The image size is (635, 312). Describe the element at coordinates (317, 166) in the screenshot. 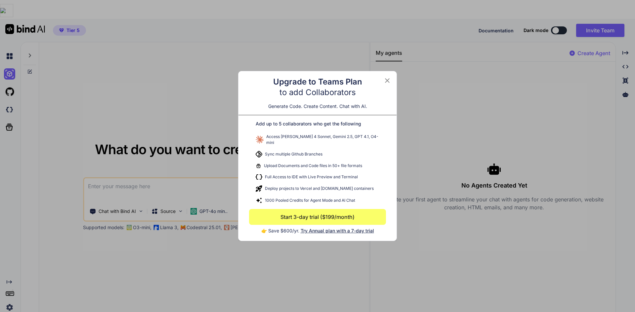

I see `div: Upload Documents and Code files in 50+ file formats` at that location.